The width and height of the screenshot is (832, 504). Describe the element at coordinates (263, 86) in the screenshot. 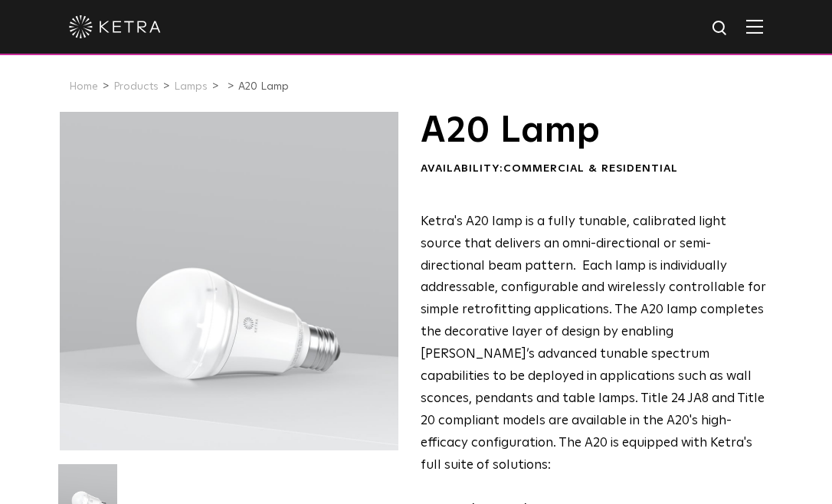

I see `a: A20 Lamp` at that location.